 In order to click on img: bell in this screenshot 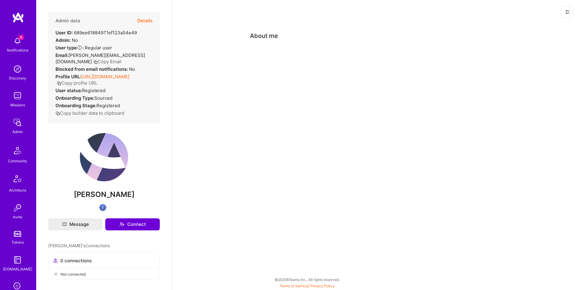, I will do `click(17, 41)`.